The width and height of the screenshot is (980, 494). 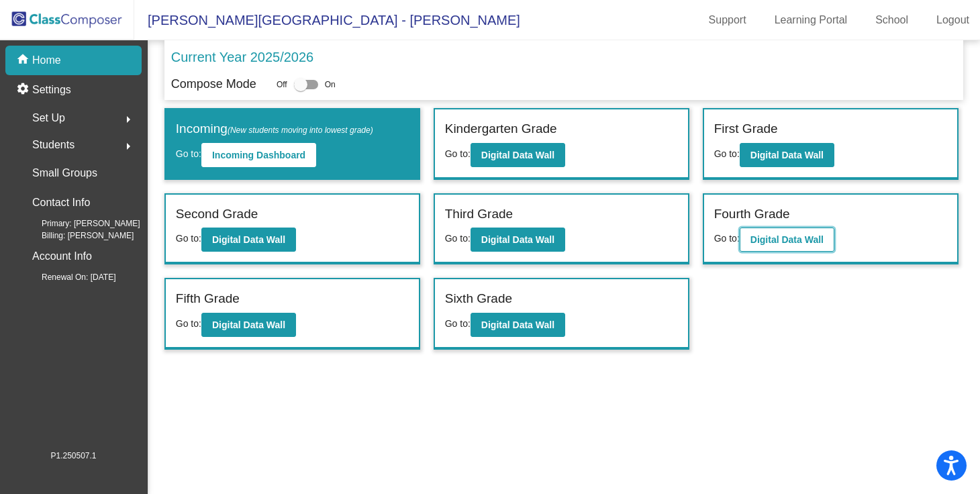 I want to click on mat-icon: home, so click(x=24, y=60).